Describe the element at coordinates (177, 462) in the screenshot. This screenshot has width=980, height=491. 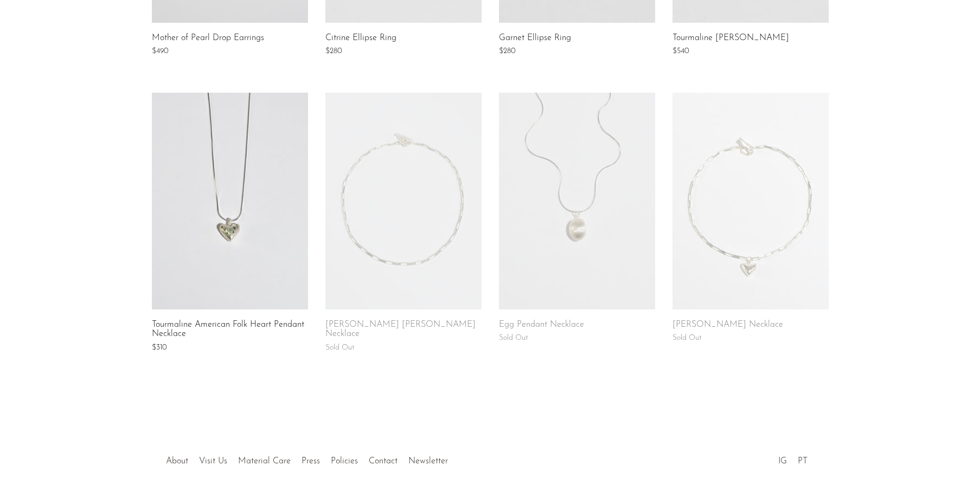
I see `a: About` at that location.